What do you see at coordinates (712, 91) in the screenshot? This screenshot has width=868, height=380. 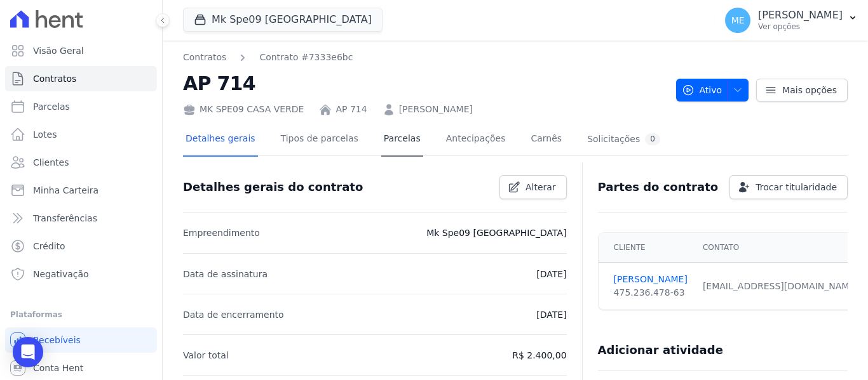 I see `button: Ativo` at bounding box center [712, 91].